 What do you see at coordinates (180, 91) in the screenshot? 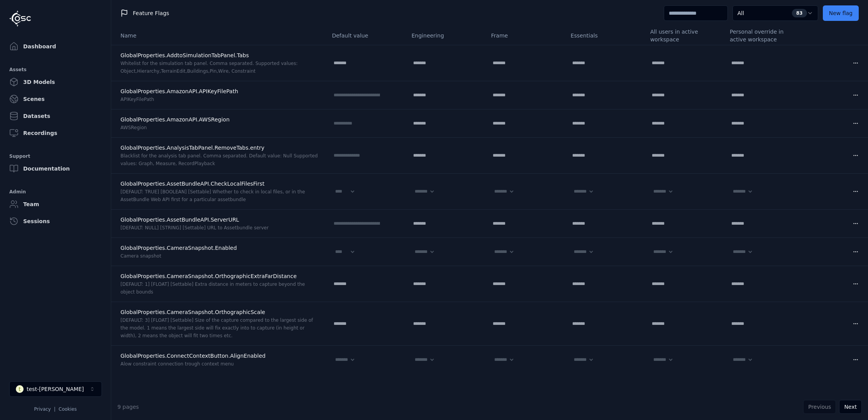
I see `span: GlobalProperties.AmazonAPI.APIKeyFilePath` at bounding box center [180, 91].